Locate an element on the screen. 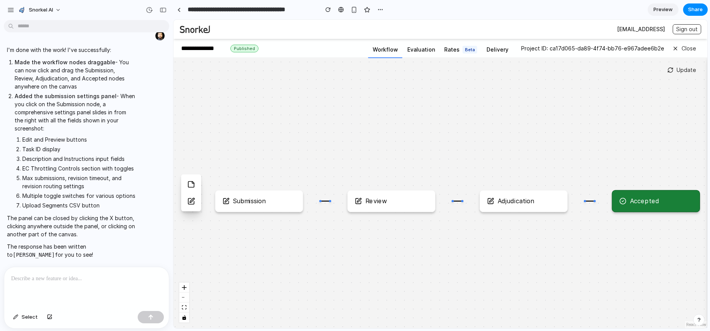 Image resolution: width=710 pixels, height=331 pixels. button: Share is located at coordinates (696, 10).